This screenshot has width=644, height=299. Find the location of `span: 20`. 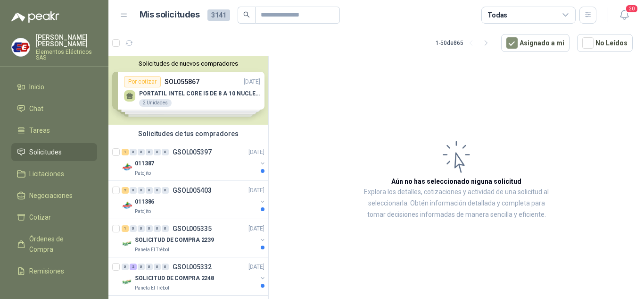

span: 20 is located at coordinates (632, 9).